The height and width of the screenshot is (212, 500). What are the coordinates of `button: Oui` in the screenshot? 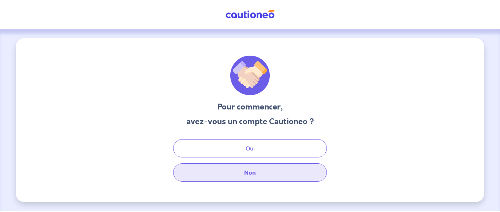 It's located at (250, 148).